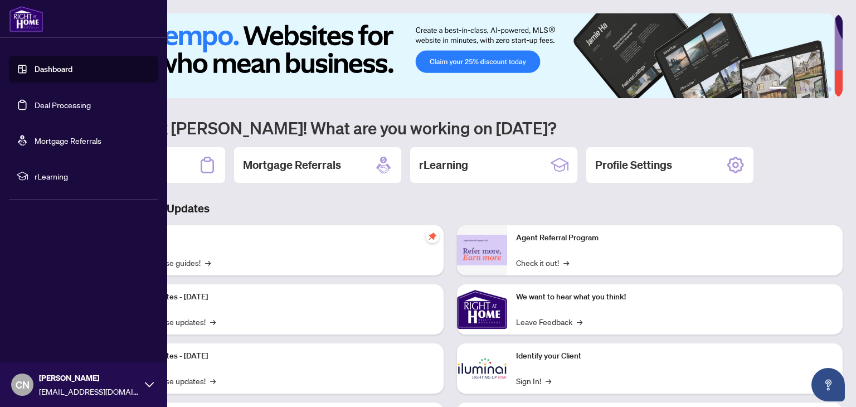 The image size is (856, 407). I want to click on button: 2, so click(794, 89).